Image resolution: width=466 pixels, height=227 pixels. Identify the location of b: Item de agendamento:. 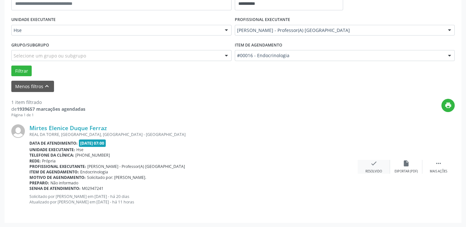
(54, 172).